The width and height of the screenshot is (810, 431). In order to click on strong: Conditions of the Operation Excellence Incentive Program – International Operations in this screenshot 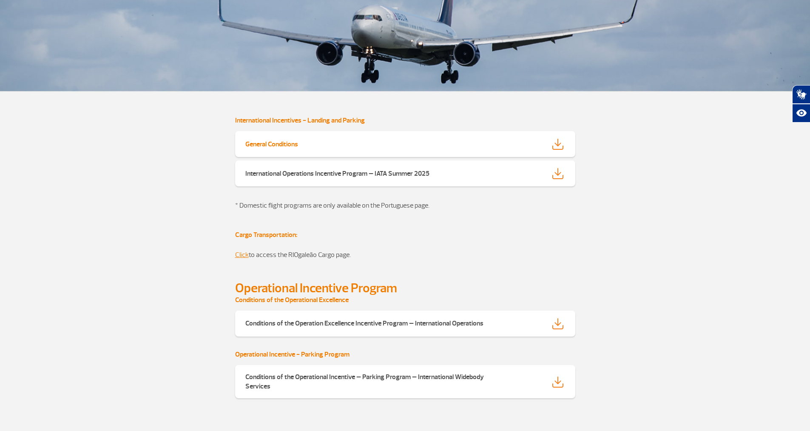, I will do `click(364, 323)`.